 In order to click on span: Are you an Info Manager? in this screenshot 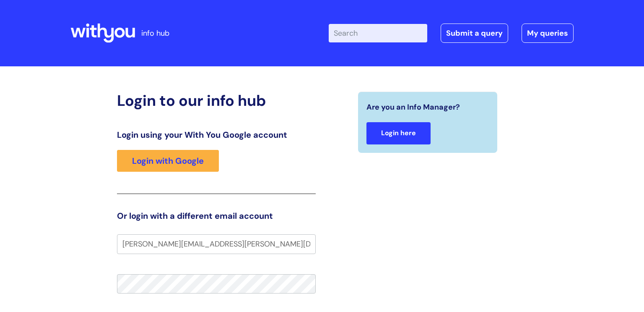, I will do `click(413, 107)`.